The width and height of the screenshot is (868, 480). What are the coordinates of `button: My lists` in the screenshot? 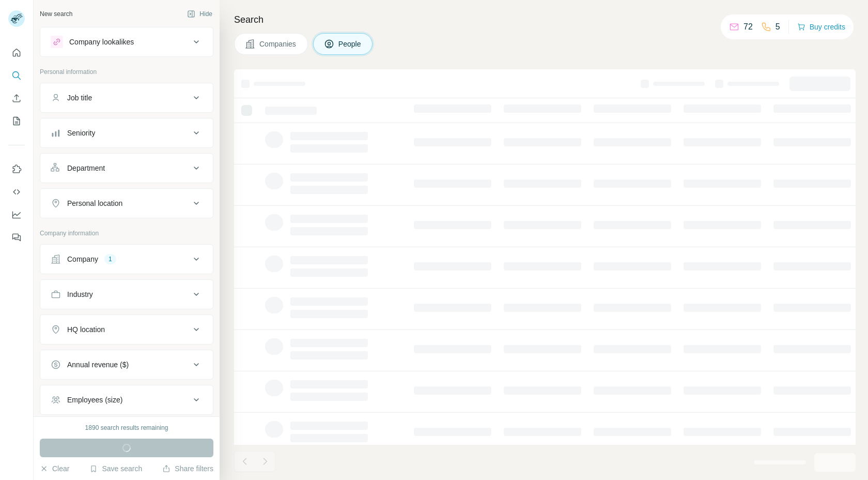 It's located at (17, 121).